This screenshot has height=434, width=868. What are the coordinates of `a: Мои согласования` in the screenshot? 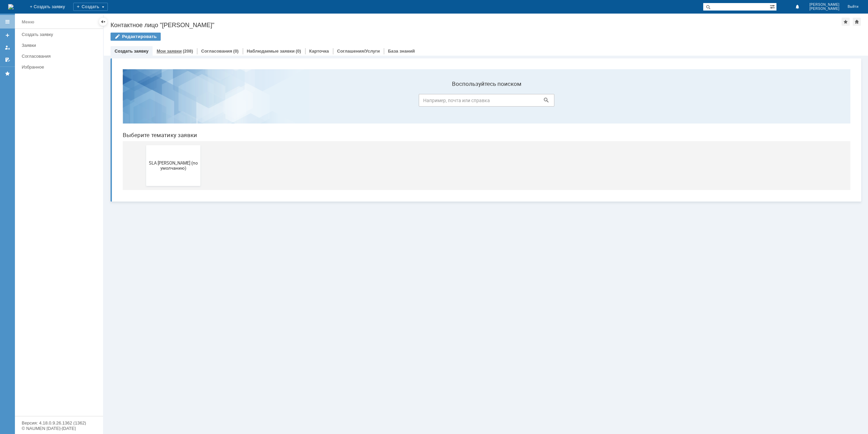 It's located at (7, 60).